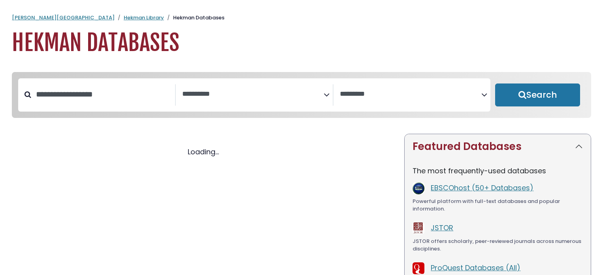 Image resolution: width=603 pixels, height=275 pixels. Describe the element at coordinates (203, 151) in the screenshot. I see `div: Loading...` at that location.